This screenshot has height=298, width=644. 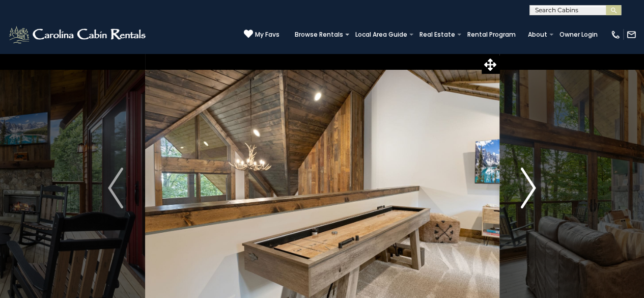 What do you see at coordinates (261, 34) in the screenshot?
I see `a: My Favs` at bounding box center [261, 34].